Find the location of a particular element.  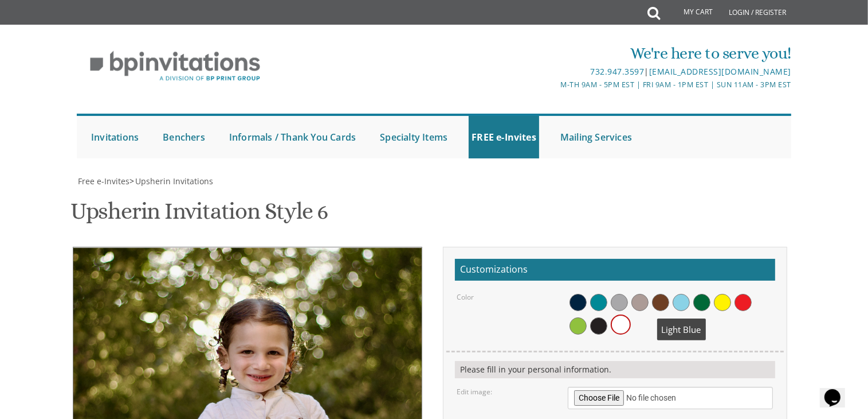

a: Informals / Thank You Cards is located at coordinates (293, 137).